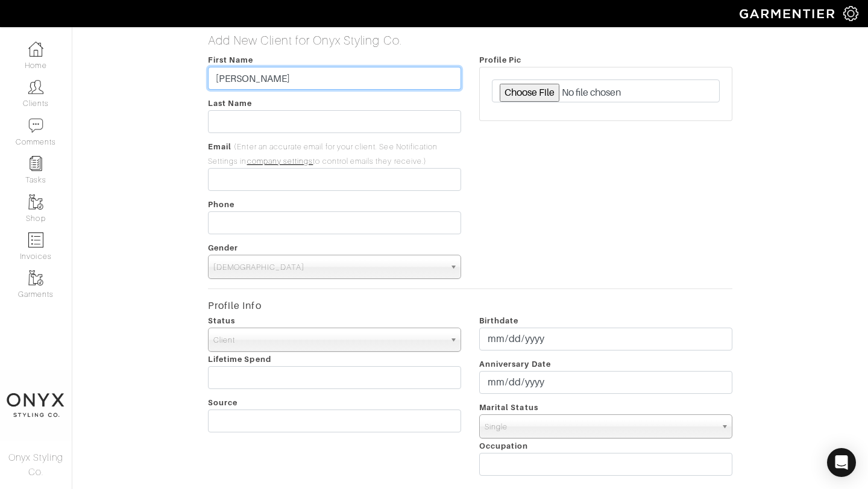 The height and width of the screenshot is (489, 868). I want to click on img: orders-icon-0abe47150d42831381b5fb84f609e132dff9fe21cb692f30cb5eec754e2cba89.png, so click(35, 240).